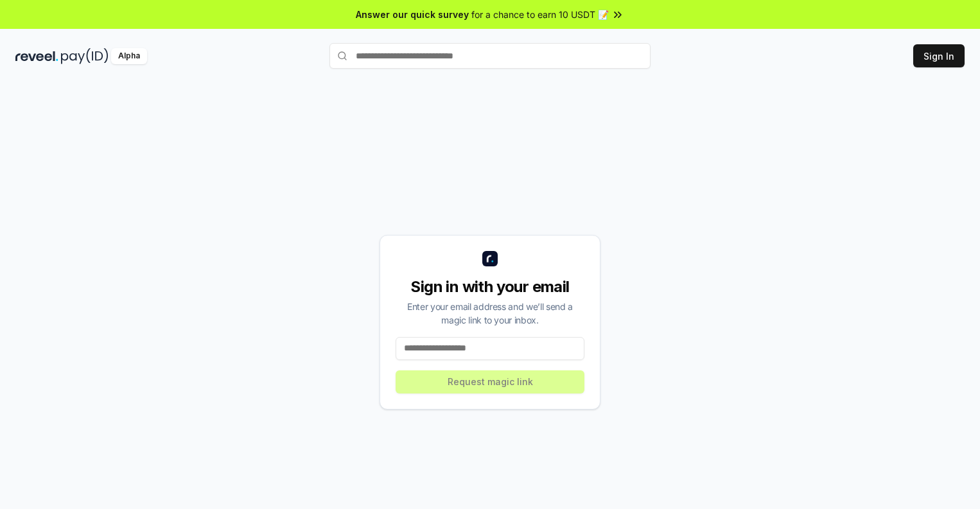 The image size is (980, 509). Describe the element at coordinates (490, 258) in the screenshot. I see `img: logo_small` at that location.